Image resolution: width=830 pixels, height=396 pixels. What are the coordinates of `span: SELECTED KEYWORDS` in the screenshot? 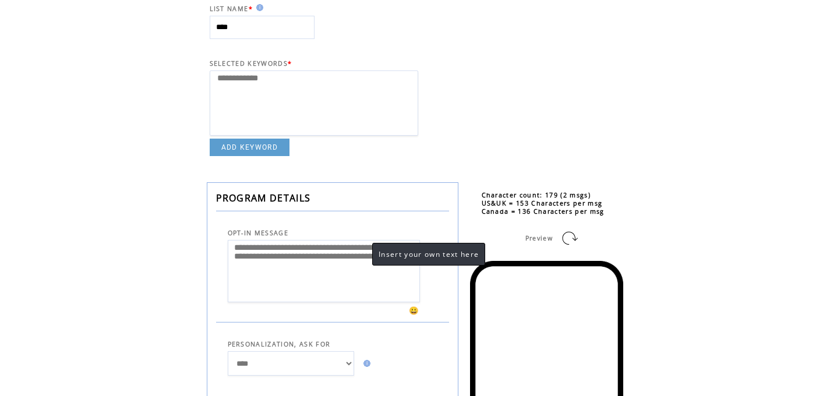 It's located at (249, 63).